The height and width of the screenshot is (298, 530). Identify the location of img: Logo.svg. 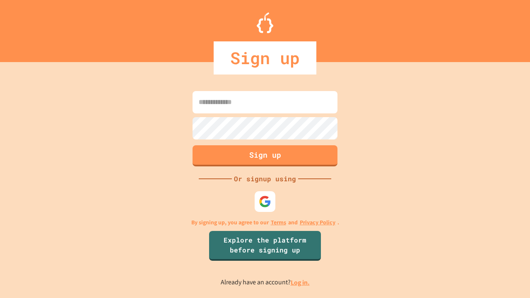
(265, 23).